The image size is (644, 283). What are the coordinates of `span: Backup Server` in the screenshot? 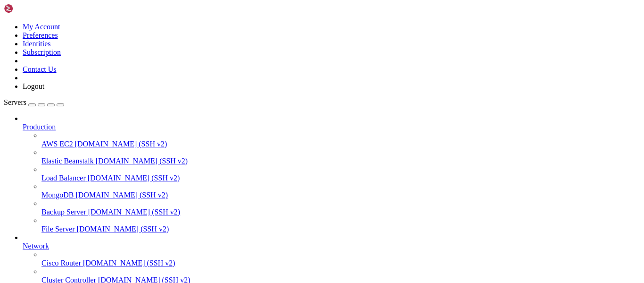 It's located at (64, 212).